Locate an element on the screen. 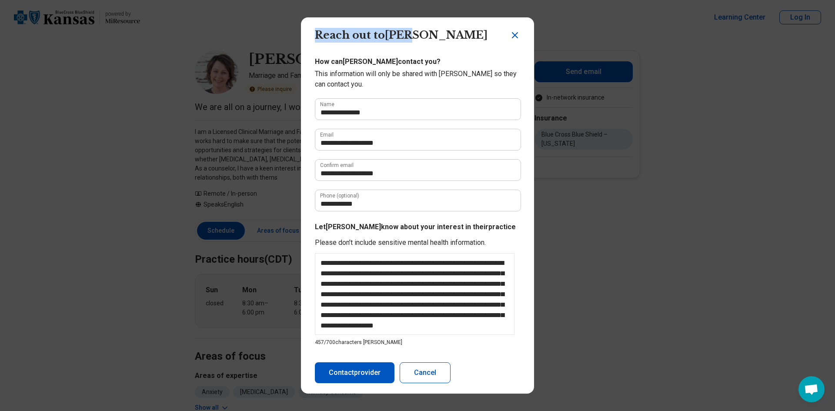  button: Contactprovider is located at coordinates (354, 373).